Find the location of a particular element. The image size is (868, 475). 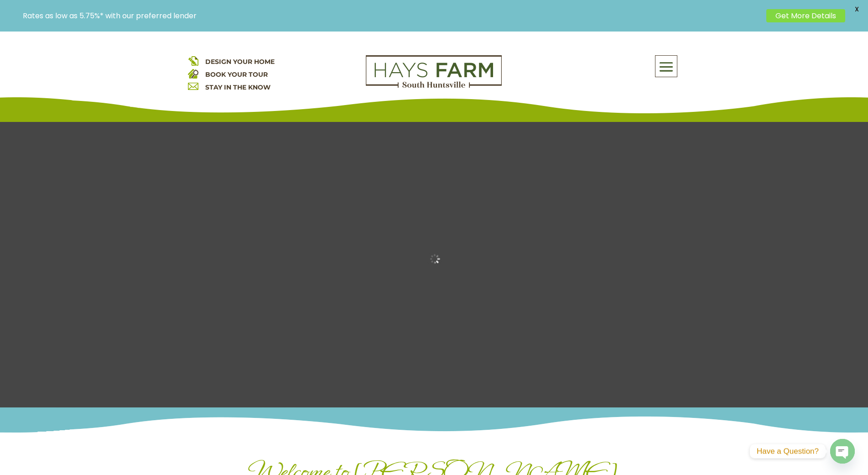

a: STAY IN THE KNOW is located at coordinates (237, 87).